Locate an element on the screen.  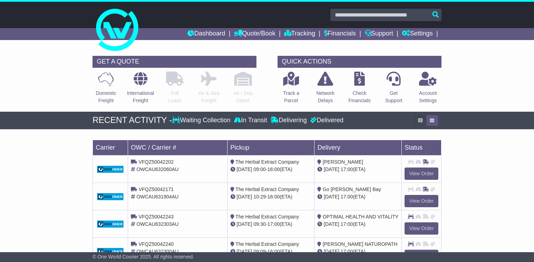
span: VFQZ50042243 is located at coordinates (156, 217).